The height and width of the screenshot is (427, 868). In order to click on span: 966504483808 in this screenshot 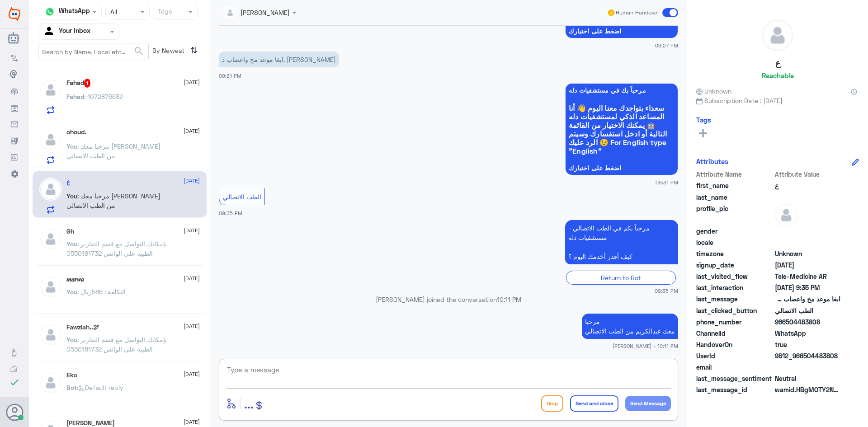, I will do `click(808, 322)`.